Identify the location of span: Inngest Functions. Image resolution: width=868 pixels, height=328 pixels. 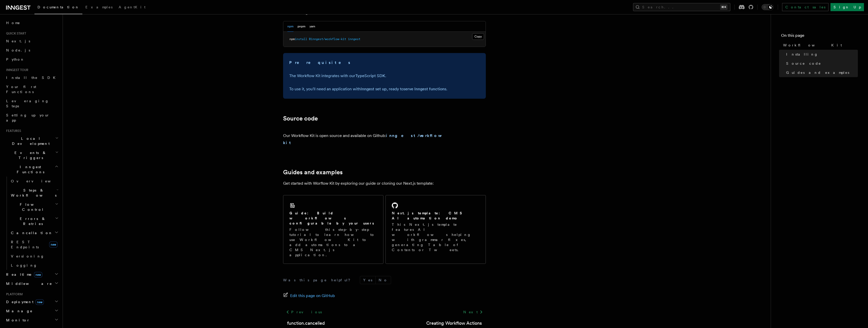
(29, 169).